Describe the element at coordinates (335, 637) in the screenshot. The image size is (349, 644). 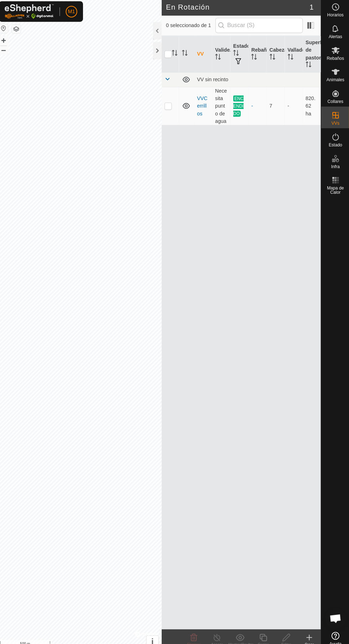
I see `span: Ayuda` at that location.